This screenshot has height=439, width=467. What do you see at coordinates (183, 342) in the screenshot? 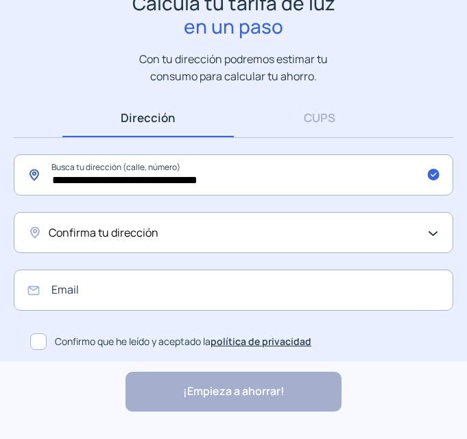
I see `span: Confirmo que he leído y aceptado la` at bounding box center [183, 342].